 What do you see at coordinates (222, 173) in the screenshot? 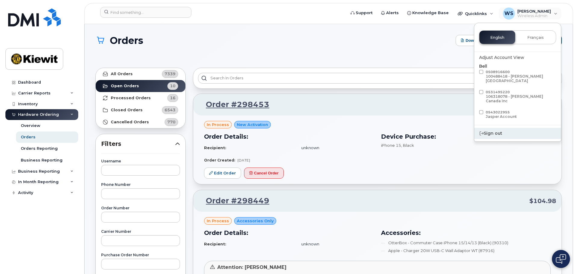
I see `a: Edit Order` at bounding box center [222, 173].